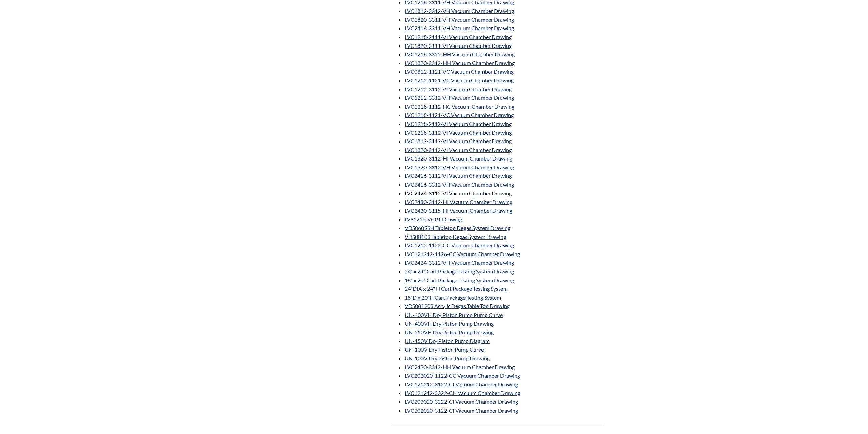 Image resolution: width=868 pixels, height=434 pixels. I want to click on a: LVC121212-1126-CC Vacuum Chamber Drawing, so click(462, 254).